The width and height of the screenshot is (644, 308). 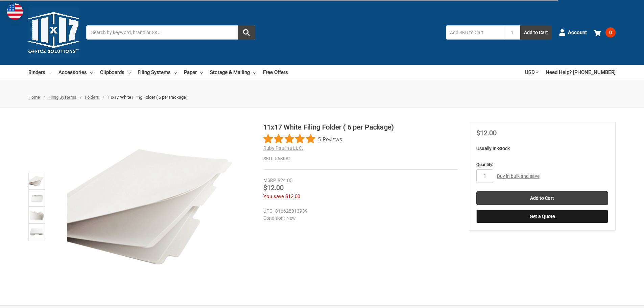 I want to click on a: Folders, so click(x=92, y=97).